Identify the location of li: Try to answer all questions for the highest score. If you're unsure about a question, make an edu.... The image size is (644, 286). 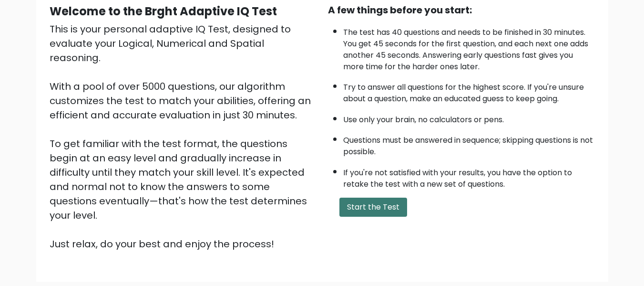
(469, 90).